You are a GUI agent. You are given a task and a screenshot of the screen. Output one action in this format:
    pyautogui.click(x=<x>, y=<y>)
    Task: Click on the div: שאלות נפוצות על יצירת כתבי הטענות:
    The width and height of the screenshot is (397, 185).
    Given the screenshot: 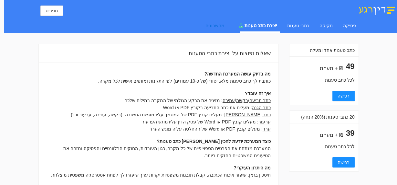 What is the action you would take?
    pyautogui.click(x=159, y=53)
    